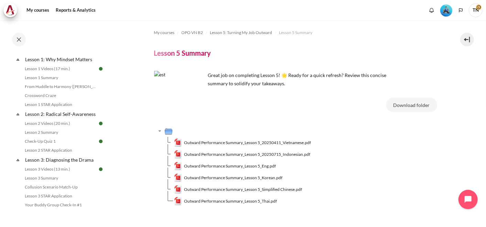 The height and width of the screenshot is (227, 486). I want to click on img: Outward Performance Summary_Lesson 5_Korean.pdf, so click(178, 178).